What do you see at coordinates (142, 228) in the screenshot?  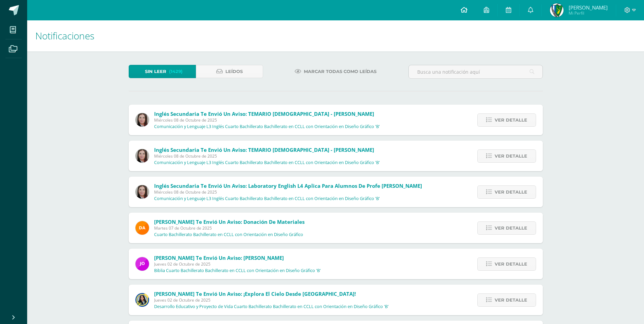 I see `img: f9d34ca01e392badc01b6cd8c48cabbd.png` at bounding box center [142, 228].